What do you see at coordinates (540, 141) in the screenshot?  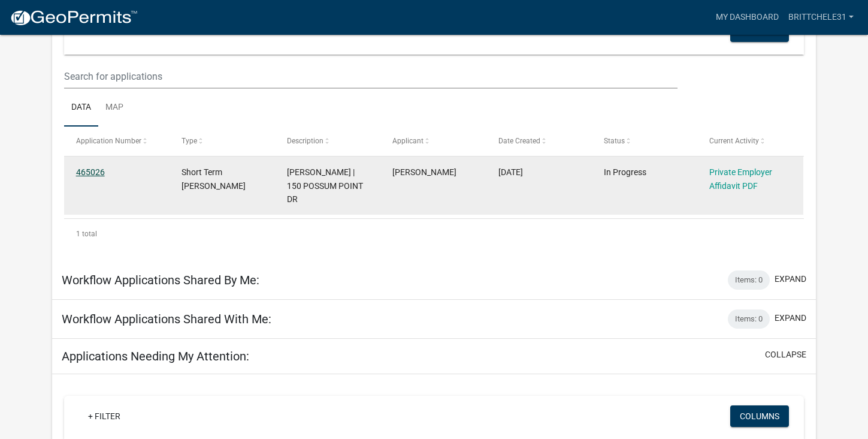 I see `datatable-header-cell: Date Created` at bounding box center [540, 141].